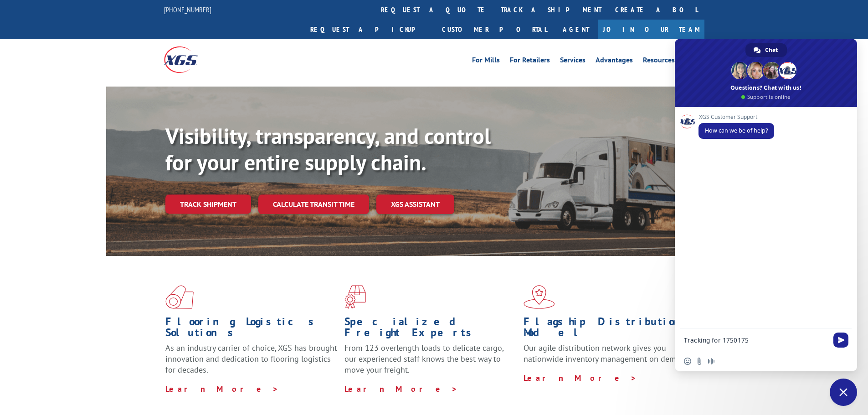 The width and height of the screenshot is (868, 415). Describe the element at coordinates (699, 361) in the screenshot. I see `span: Send a file` at that location.